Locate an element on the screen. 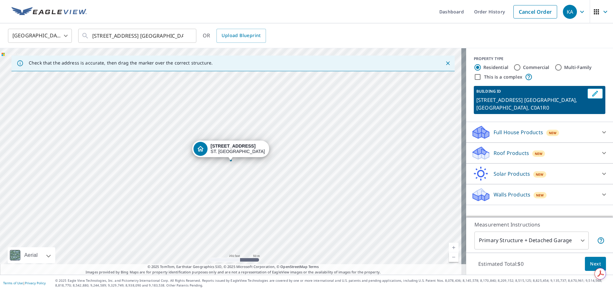  div: PROPERTY TYPE is located at coordinates (540, 59).